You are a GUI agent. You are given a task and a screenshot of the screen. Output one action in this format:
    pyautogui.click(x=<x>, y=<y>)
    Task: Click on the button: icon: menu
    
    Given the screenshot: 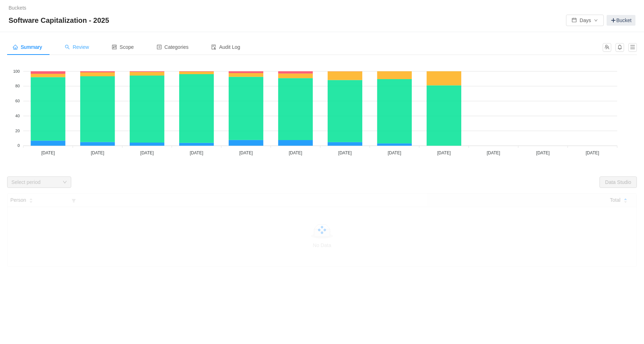 What is the action you would take?
    pyautogui.click(x=633, y=47)
    